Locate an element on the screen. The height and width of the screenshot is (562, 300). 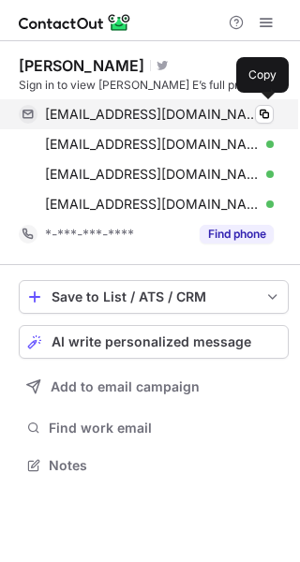
button: Add to email campaign is located at coordinates (154, 387).